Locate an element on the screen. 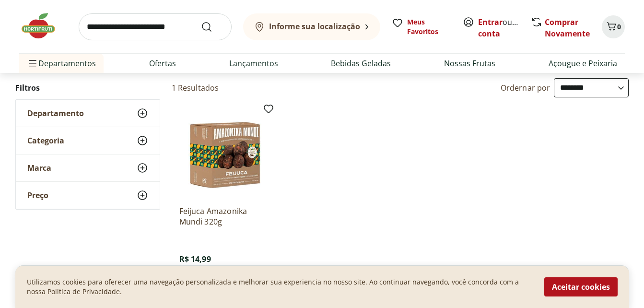  button: Submit Search is located at coordinates (213, 27).